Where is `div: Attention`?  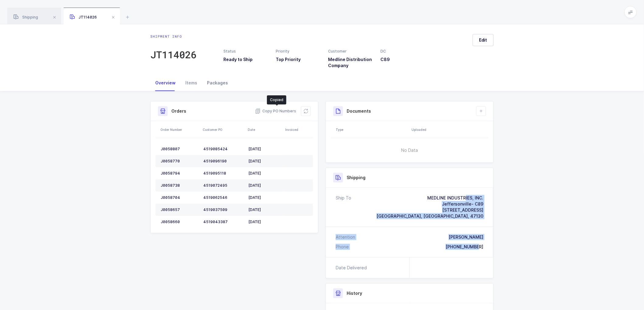
div: Attention is located at coordinates (345, 237).